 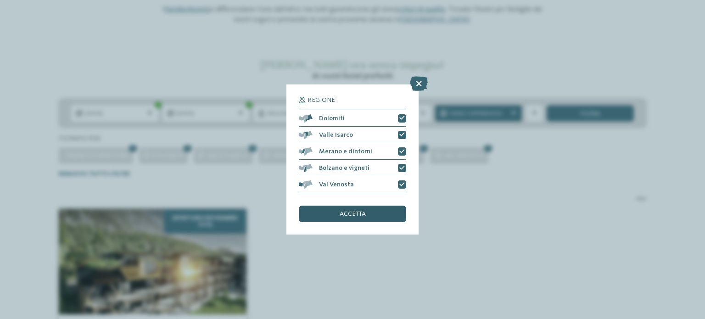 What do you see at coordinates (336, 135) in the screenshot?
I see `span: Valle Isarco` at bounding box center [336, 135].